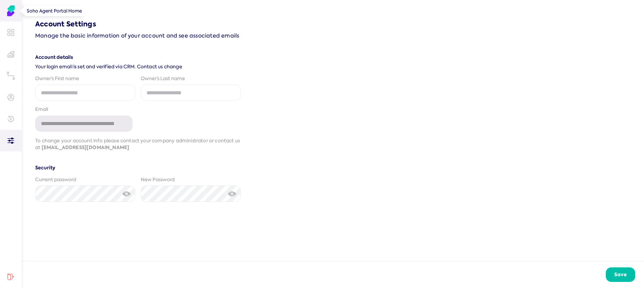 The image size is (644, 288). I want to click on div: New Password, so click(191, 179).